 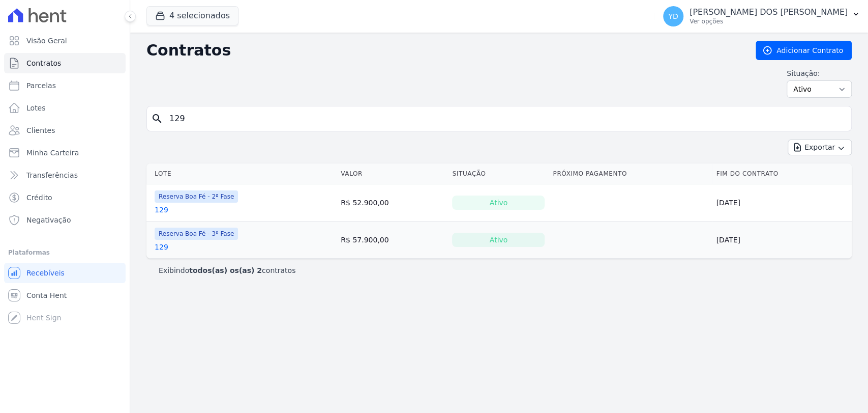 What do you see at coordinates (498, 174) in the screenshot?
I see `th: Situação` at bounding box center [498, 174].